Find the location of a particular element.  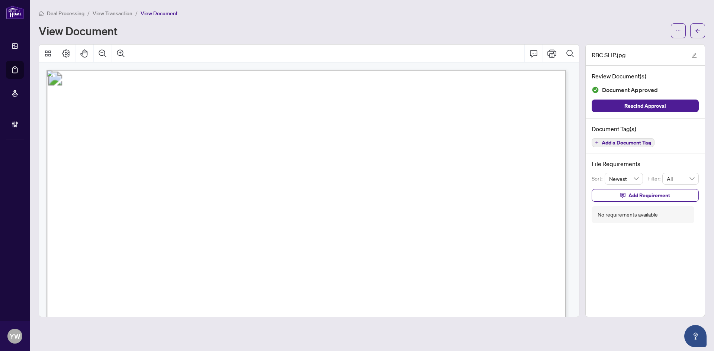

span: plus is located at coordinates (597, 143).